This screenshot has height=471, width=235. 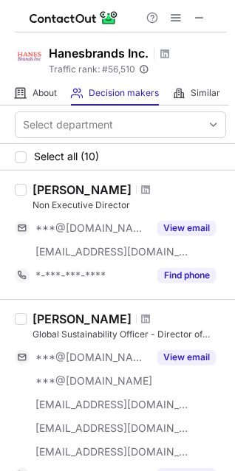 I want to click on span: Traffic rank: # 56,510, so click(x=91, y=69).